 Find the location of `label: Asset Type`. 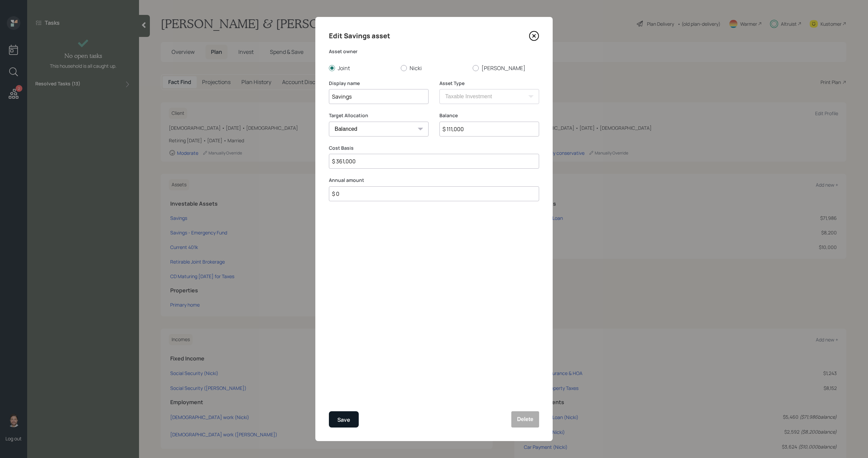

label: Asset Type is located at coordinates (489, 84).